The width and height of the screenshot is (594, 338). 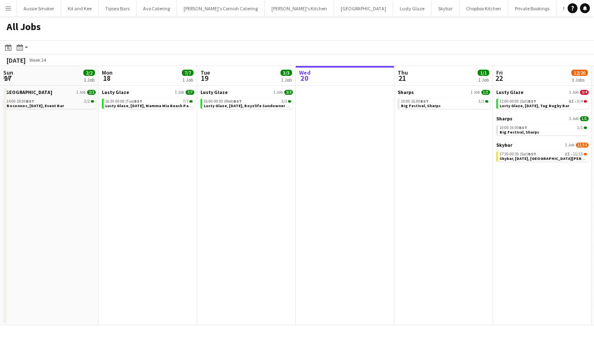 What do you see at coordinates (402, 78) in the screenshot?
I see `span: 21` at bounding box center [402, 78].